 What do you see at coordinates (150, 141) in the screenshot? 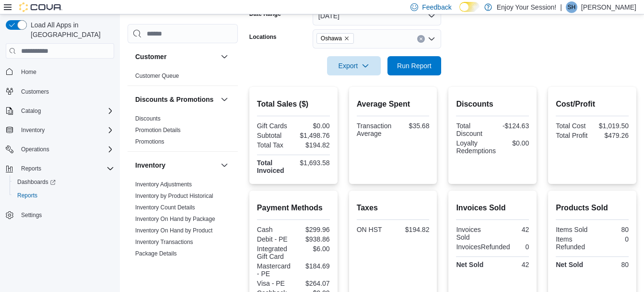
I see `a: Promotions` at bounding box center [150, 141].